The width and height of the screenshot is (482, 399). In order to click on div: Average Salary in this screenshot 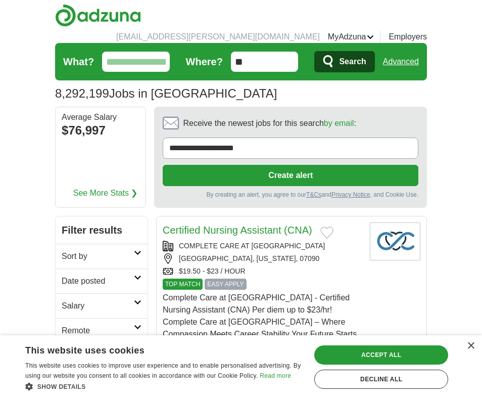, I will do `click(101, 117)`.